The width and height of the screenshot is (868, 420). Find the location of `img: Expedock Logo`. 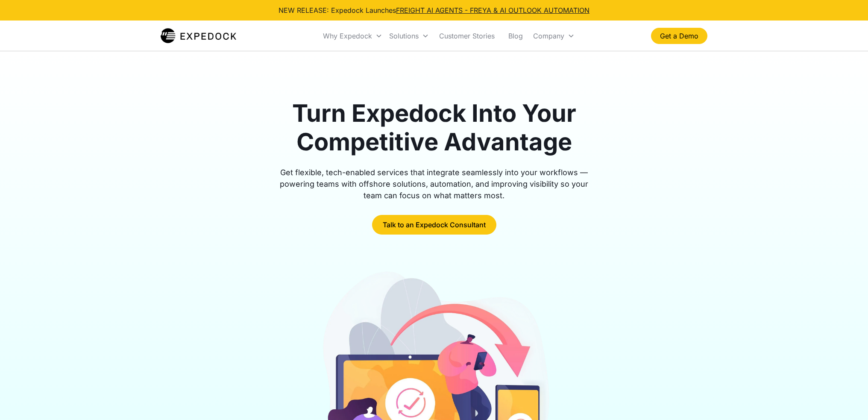

img: Expedock Logo is located at coordinates (198, 36).